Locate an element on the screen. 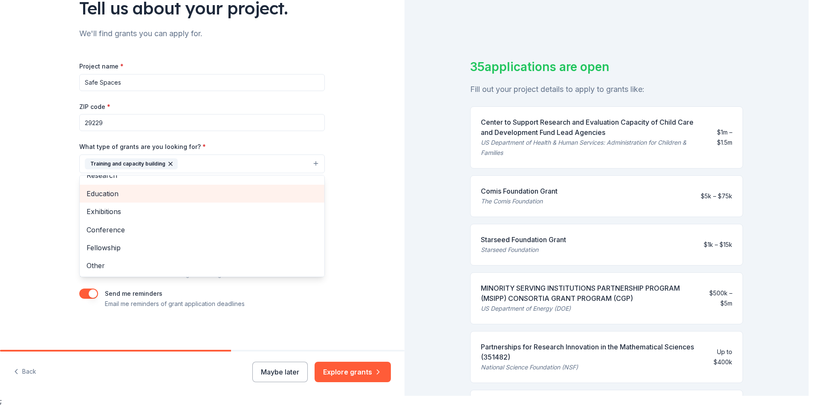 The image size is (815, 406). span: Research is located at coordinates (202, 176).